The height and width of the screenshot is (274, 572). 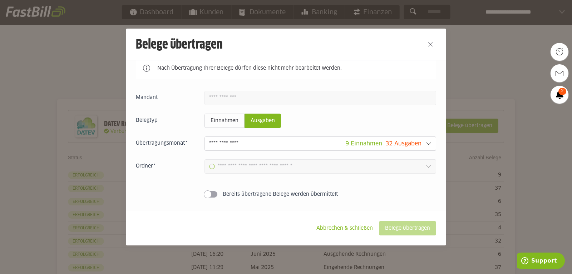 I want to click on a: 2, so click(x=559, y=95).